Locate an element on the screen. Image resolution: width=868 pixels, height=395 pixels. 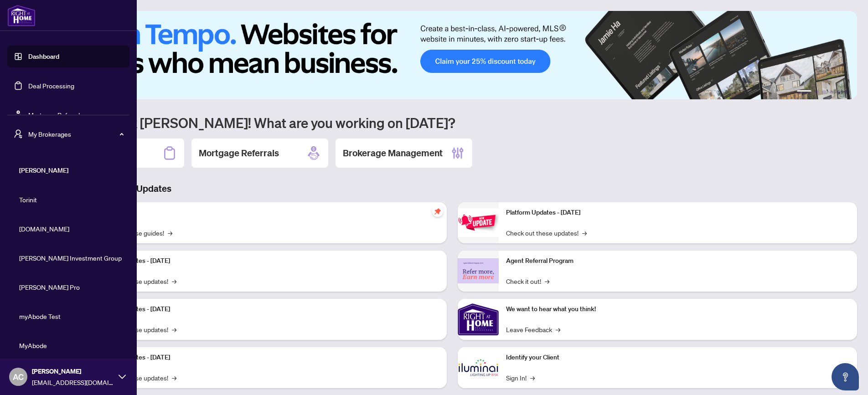
a: Sign In!→ is located at coordinates (520, 378).